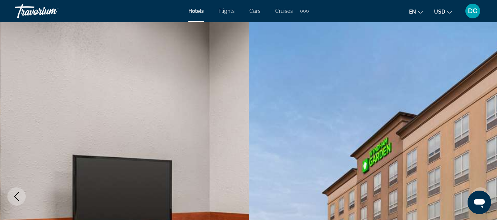 This screenshot has width=497, height=220. I want to click on button: Change currency, so click(443, 11).